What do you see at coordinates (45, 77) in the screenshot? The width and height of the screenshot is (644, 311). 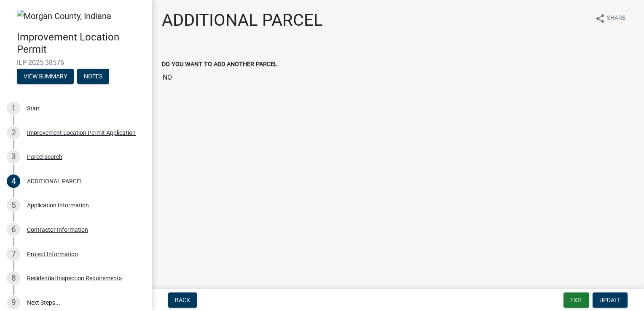 I see `wm-modal-confirm: Summary` at bounding box center [45, 77].